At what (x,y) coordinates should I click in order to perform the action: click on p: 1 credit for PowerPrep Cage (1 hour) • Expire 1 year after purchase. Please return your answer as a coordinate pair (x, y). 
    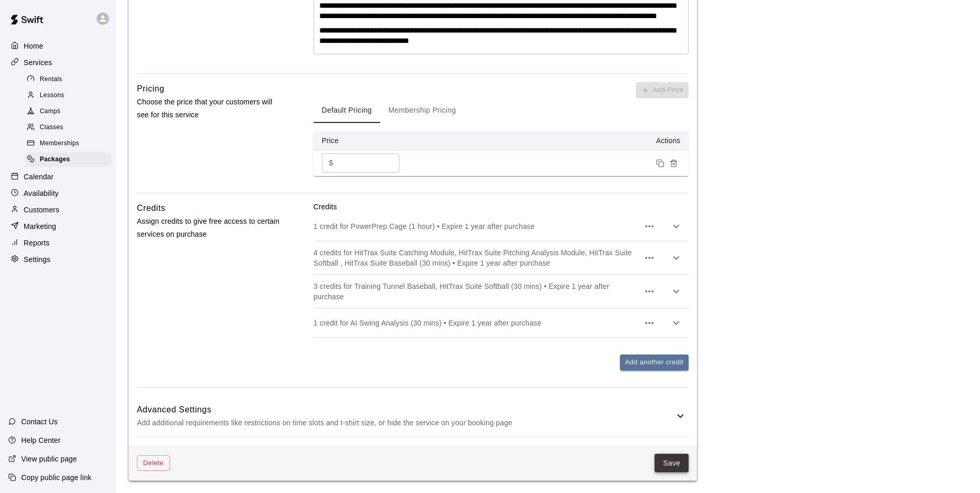
    Looking at the image, I should click on (476, 227).